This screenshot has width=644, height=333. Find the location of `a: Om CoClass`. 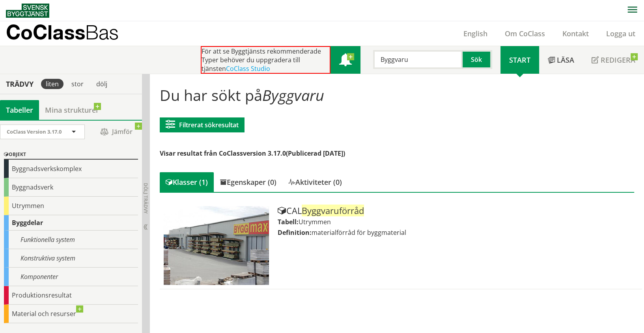

a: Om CoClass is located at coordinates (525, 34).